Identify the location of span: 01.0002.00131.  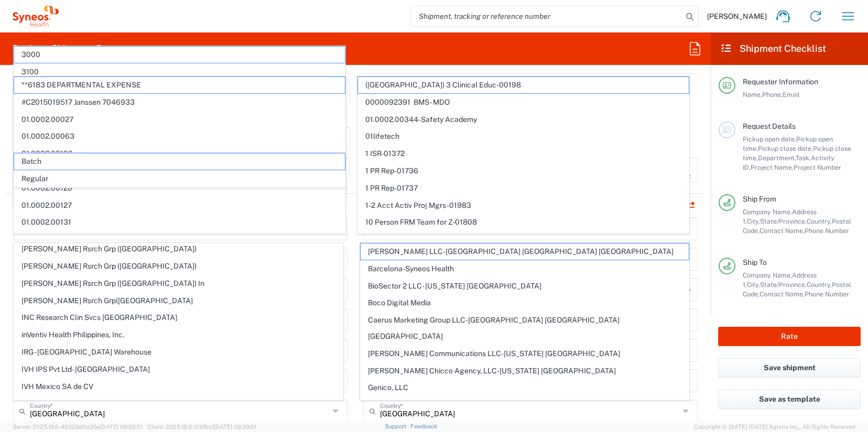
(179, 222).